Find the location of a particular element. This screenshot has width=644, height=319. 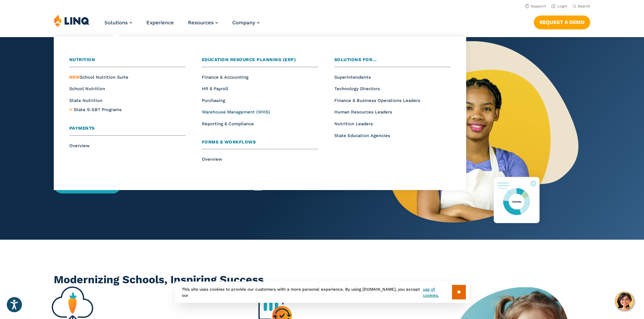

span: Solutions is located at coordinates (116, 23).